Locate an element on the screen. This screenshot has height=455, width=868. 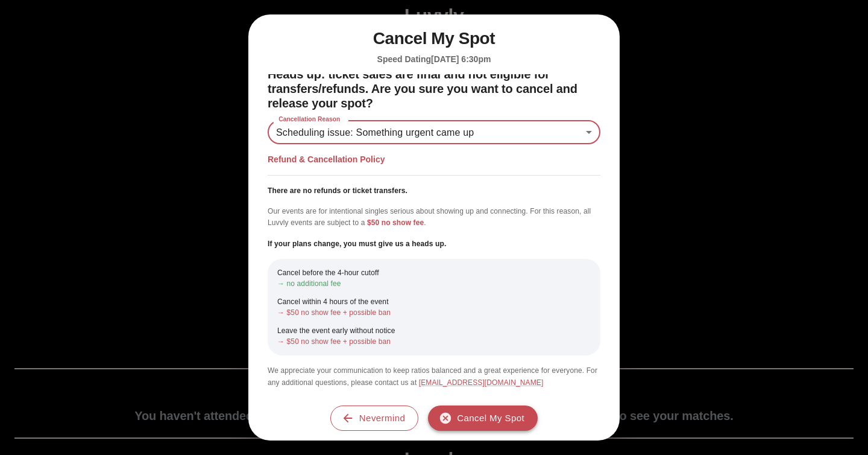
h1: Cancel My Spot is located at coordinates (434, 38).